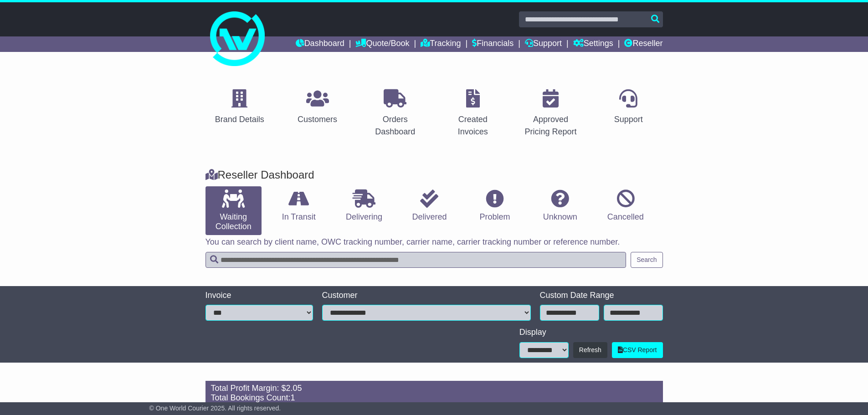  What do you see at coordinates (434, 389) in the screenshot?
I see `div: Total Profit Margin: $` at bounding box center [434, 389].